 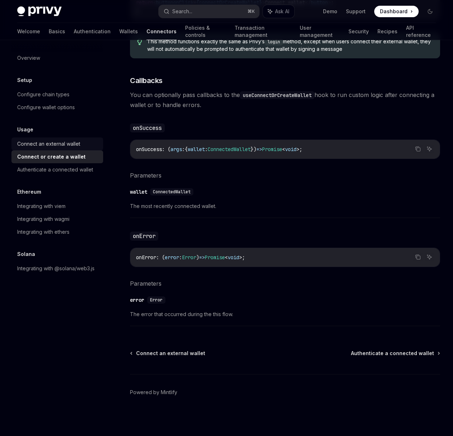 I want to click on a: Integrating with @solana/web3.js, so click(x=57, y=269).